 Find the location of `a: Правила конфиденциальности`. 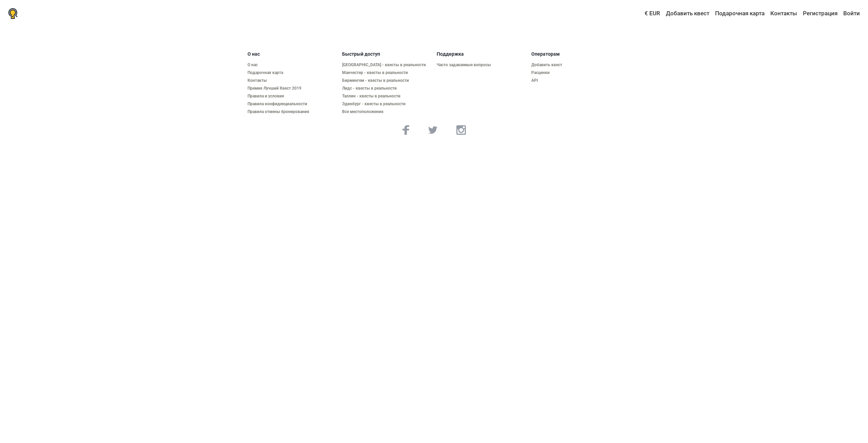

a: Правила конфиденциальности is located at coordinates (292, 104).